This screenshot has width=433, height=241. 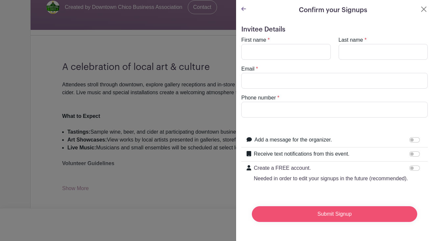 What do you see at coordinates (301, 154) in the screenshot?
I see `label: Receive text notifications from this event.` at bounding box center [301, 154].